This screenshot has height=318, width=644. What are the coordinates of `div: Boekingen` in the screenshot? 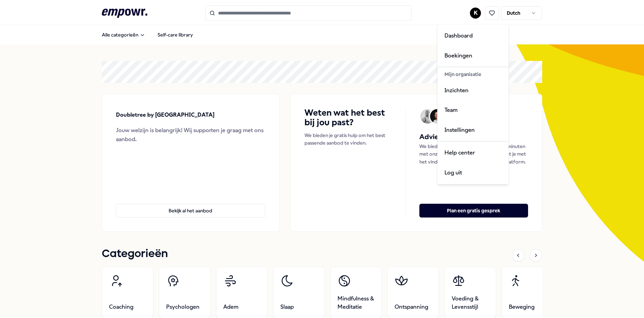 It's located at (473, 56).